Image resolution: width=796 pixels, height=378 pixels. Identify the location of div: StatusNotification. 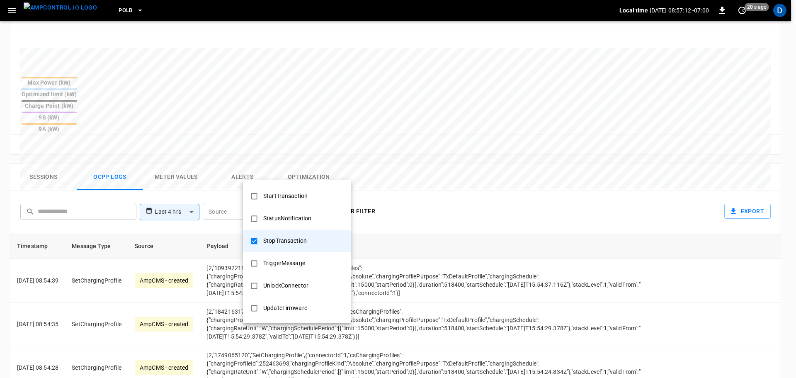
(287, 218).